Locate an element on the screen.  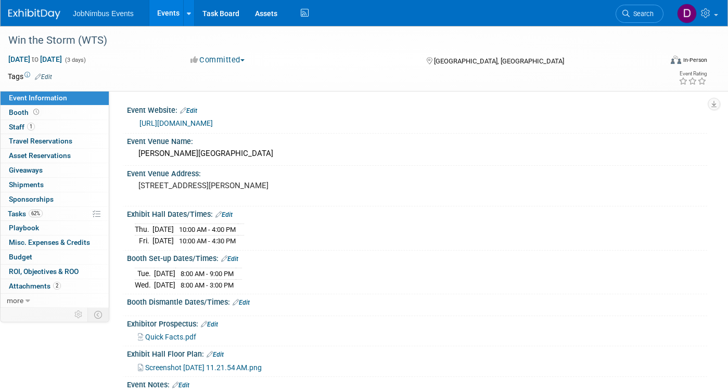
span: Tasks is located at coordinates (25, 214).